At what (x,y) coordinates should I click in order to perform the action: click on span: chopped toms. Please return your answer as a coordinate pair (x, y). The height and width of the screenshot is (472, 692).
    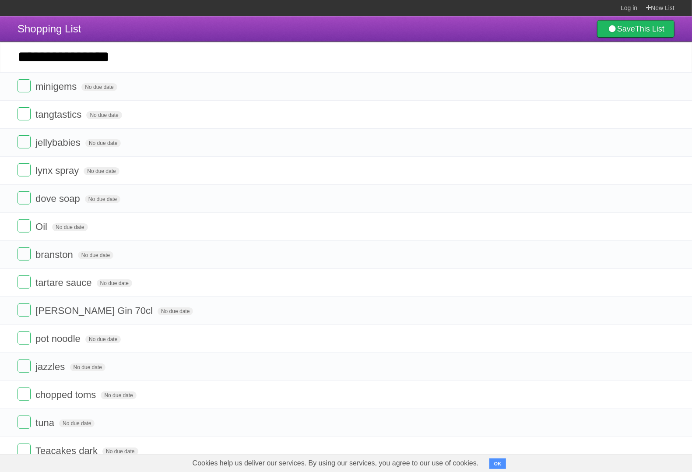
    Looking at the image, I should click on (67, 395).